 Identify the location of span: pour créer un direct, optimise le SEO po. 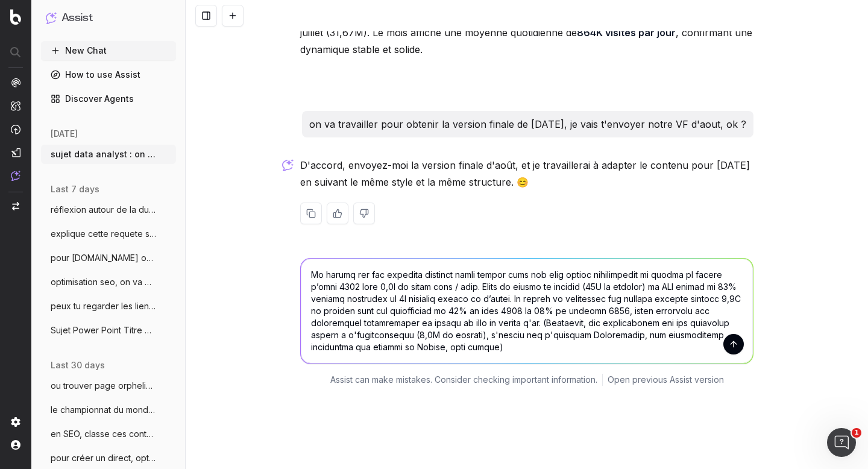
(104, 458).